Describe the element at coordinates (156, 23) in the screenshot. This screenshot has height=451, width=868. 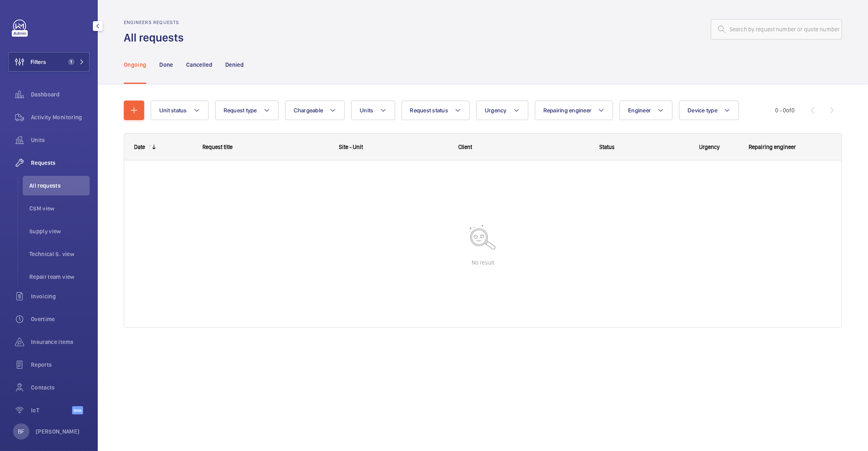
I see `h2: Engineers requests` at that location.